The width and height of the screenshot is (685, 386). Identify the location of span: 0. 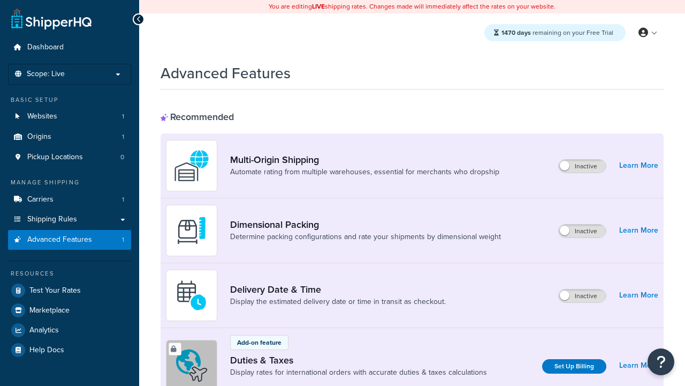
(122, 157).